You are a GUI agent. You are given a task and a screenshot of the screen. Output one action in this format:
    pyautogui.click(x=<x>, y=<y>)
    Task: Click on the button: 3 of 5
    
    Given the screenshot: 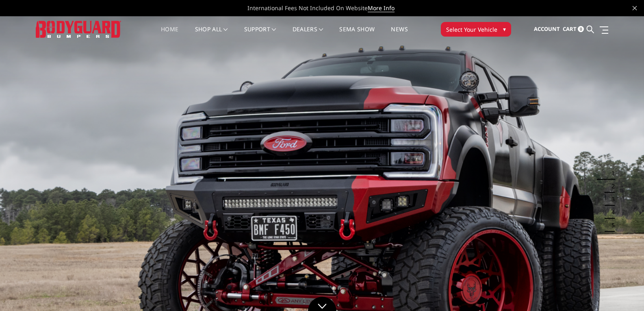 What is the action you would take?
    pyautogui.click(x=611, y=199)
    